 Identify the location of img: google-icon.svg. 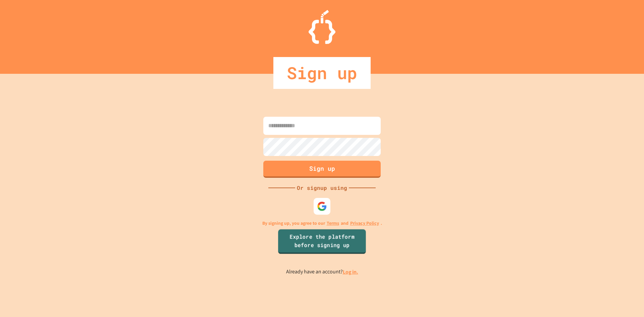
(322, 206).